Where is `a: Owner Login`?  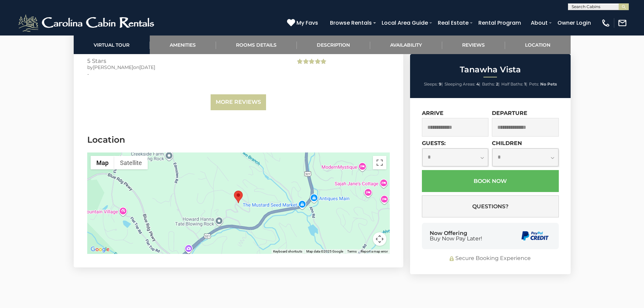
a: Owner Login is located at coordinates (574, 23).